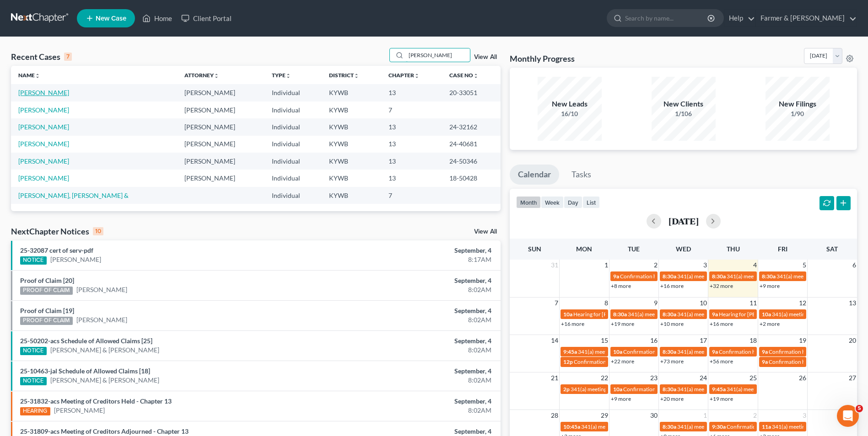 The height and width of the screenshot is (436, 868). I want to click on a: Attorneyunfold_more, so click(202, 75).